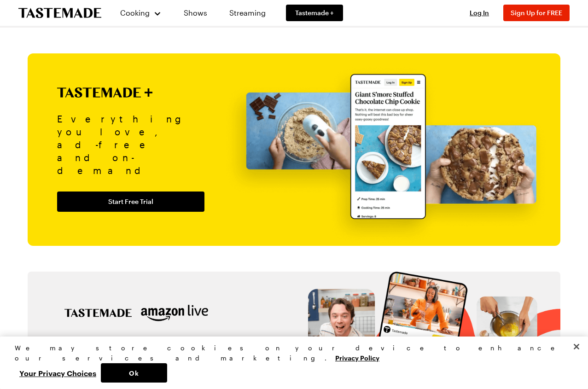 Image resolution: width=588 pixels, height=389 pixels. Describe the element at coordinates (131, 202) in the screenshot. I see `a: Start Free Trial` at that location.